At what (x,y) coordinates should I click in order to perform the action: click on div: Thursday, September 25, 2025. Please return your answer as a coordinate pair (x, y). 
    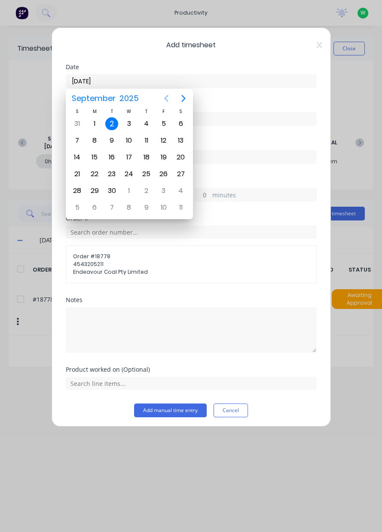
    Looking at the image, I should click on (146, 174).